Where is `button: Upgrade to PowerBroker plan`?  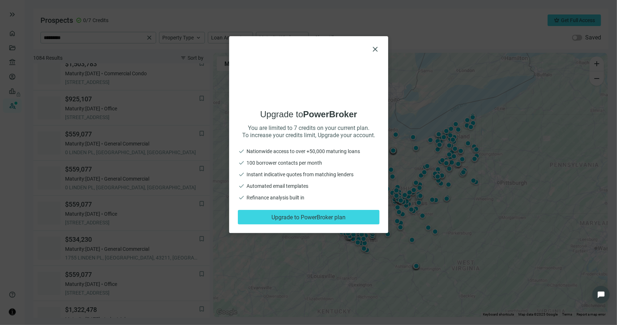 button: Upgrade to PowerBroker plan is located at coordinates (309, 217).